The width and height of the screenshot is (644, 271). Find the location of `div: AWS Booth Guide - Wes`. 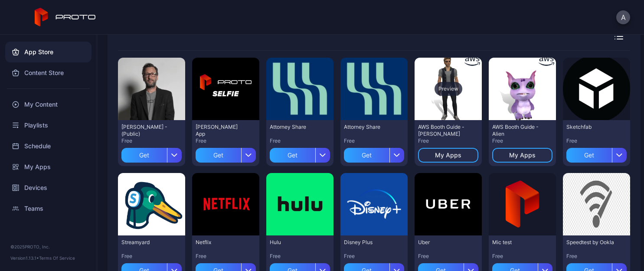

div: AWS Booth Guide - Wes is located at coordinates (442, 131).